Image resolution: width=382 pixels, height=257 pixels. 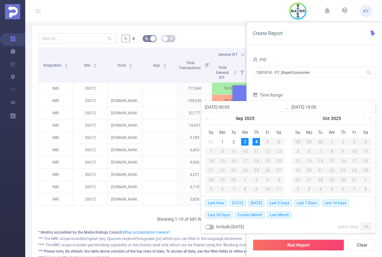 What do you see at coordinates (256, 170) in the screenshot?
I see `td: September 25, 2025` at bounding box center [256, 170].